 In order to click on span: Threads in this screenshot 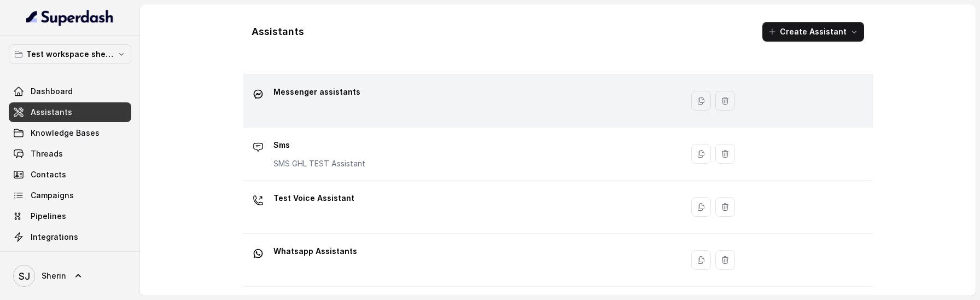, I will do `click(47, 154)`.